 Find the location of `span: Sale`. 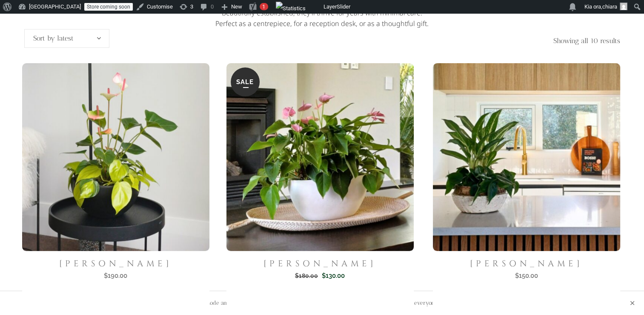

span: Sale is located at coordinates (245, 82).